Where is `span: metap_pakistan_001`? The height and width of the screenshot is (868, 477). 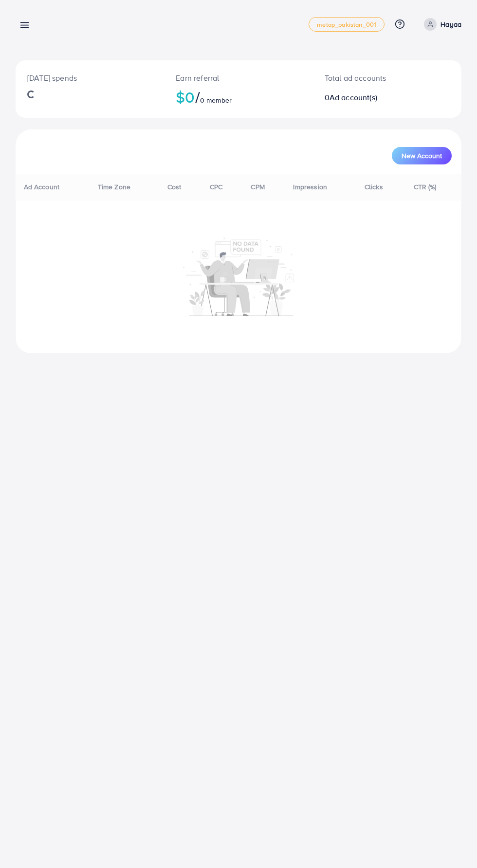 span: metap_pakistan_001 is located at coordinates (346, 24).